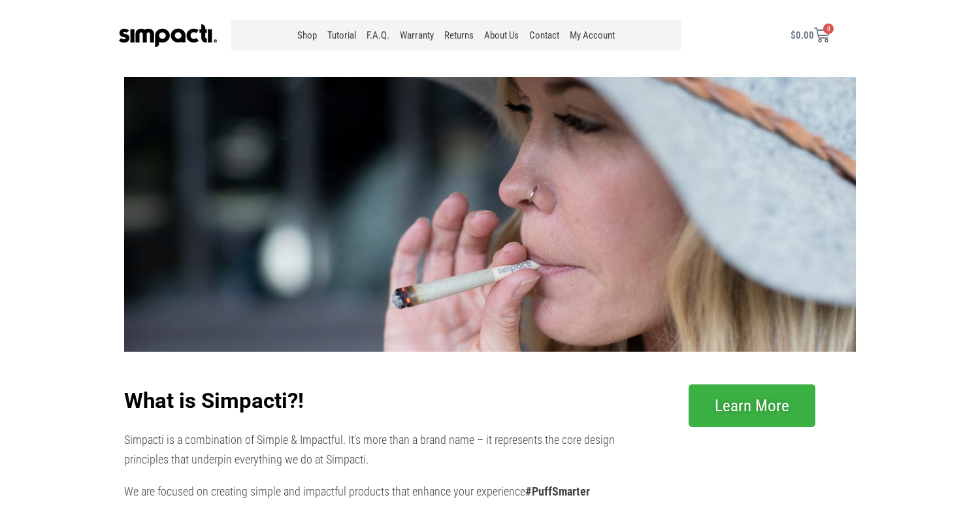 Image resolution: width=980 pixels, height=523 pixels. What do you see at coordinates (752, 405) in the screenshot?
I see `span: Learn More` at bounding box center [752, 405].